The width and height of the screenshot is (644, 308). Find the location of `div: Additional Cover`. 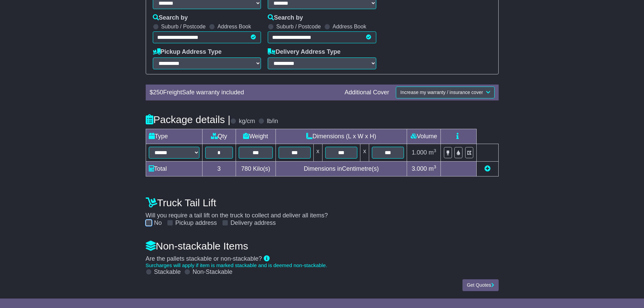

div: Additional Cover is located at coordinates (367, 93).